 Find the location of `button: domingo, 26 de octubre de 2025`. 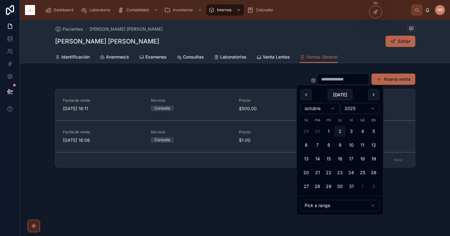

button: domingo, 26 de octubre de 2025 is located at coordinates (374, 173).